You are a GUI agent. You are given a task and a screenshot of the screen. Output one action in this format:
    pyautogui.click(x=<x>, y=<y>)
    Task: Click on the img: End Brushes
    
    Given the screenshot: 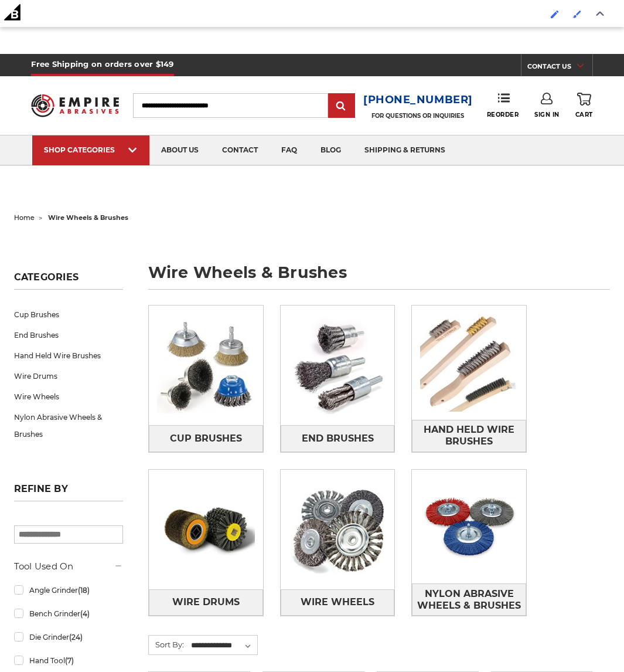 What is the action you would take?
    pyautogui.click(x=338, y=366)
    